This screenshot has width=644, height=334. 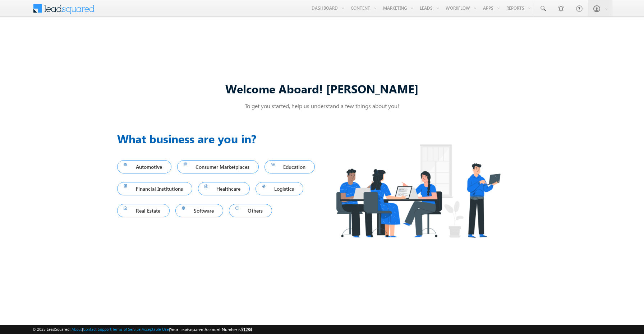 I want to click on span: Consumer Marketplaces, so click(x=218, y=167).